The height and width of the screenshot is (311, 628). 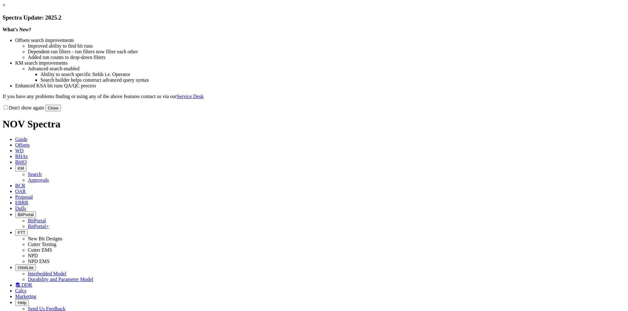 What do you see at coordinates (327, 46) in the screenshot?
I see `li: Improved ability to find bit runs` at bounding box center [327, 46].